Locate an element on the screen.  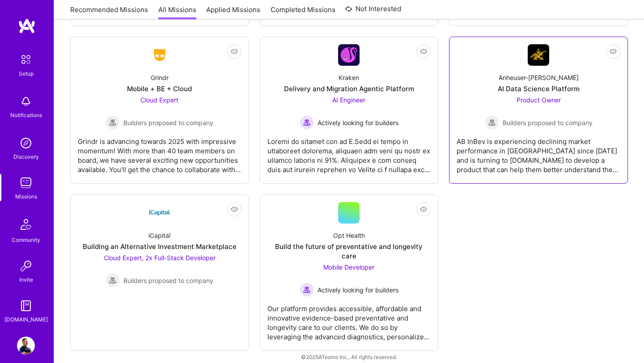
a: Company LogoiCapitalBuilding an Alternative Investment MarketplaceCloud Expert, 2x Full-Stack Dev... is located at coordinates (160, 273).